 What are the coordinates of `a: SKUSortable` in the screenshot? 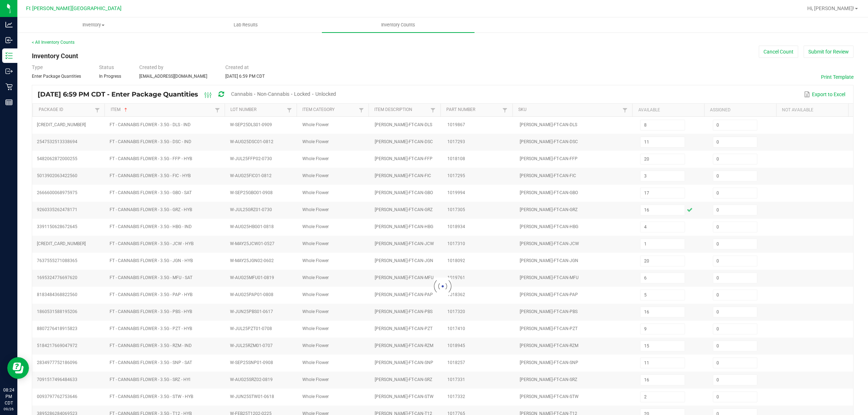 It's located at (569, 110).